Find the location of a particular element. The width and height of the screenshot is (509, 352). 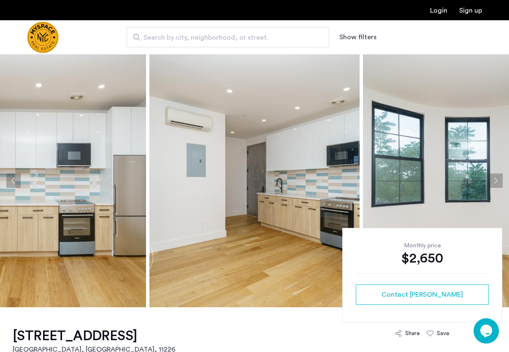

img: apartment is located at coordinates (254, 181).